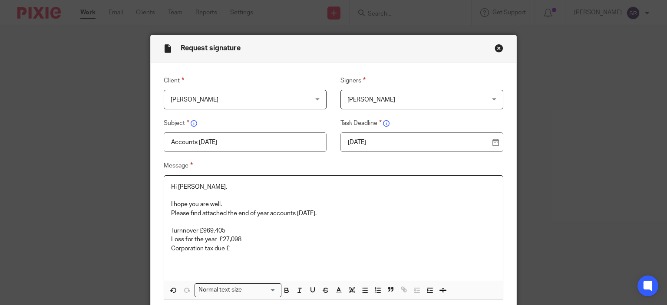 This screenshot has width=667, height=305. What do you see at coordinates (334, 240) in the screenshot?
I see `p: Loss for the year £27,098` at bounding box center [334, 240].